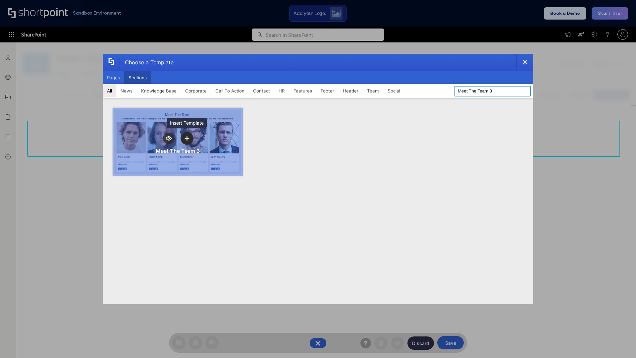 The height and width of the screenshot is (358, 636). What do you see at coordinates (282, 91) in the screenshot?
I see `button: HR` at bounding box center [282, 91].